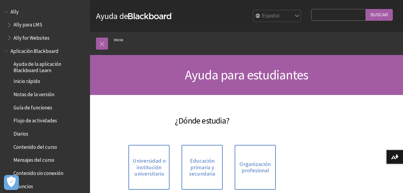 Image resolution: width=403 pixels, height=193 pixels. What do you see at coordinates (33, 106) in the screenshot?
I see `span: Guía de funciones` at bounding box center [33, 106].